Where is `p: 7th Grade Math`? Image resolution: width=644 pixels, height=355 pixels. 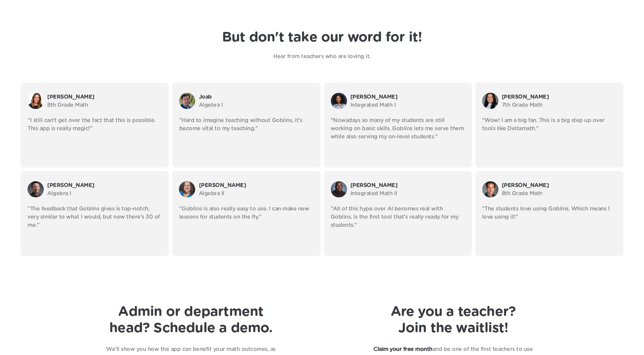
p: 7th Grade Math is located at coordinates (559, 105).